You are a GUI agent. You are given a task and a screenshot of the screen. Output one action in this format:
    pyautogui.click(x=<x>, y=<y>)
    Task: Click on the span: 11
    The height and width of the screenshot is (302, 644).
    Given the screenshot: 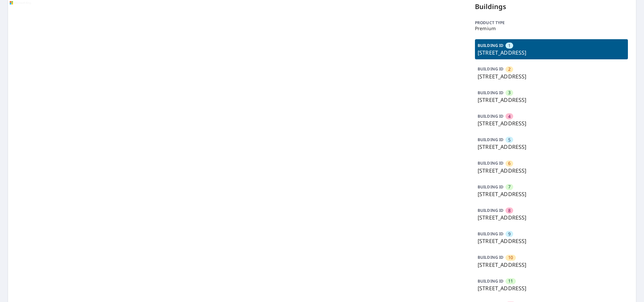 What is the action you would take?
    pyautogui.click(x=510, y=280)
    